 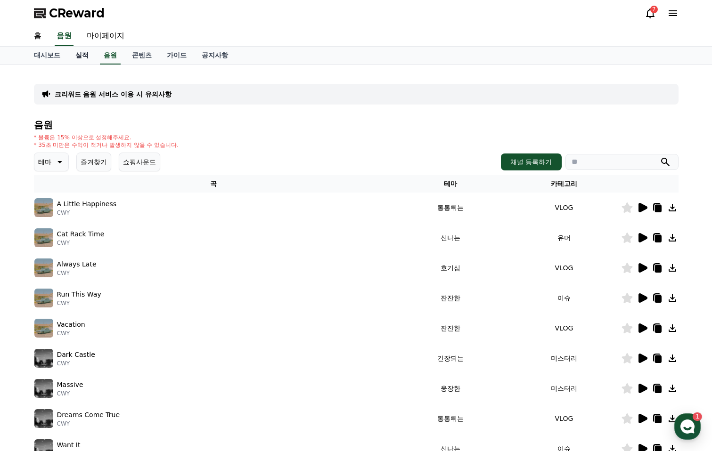 I want to click on p: Vacation, so click(x=71, y=325).